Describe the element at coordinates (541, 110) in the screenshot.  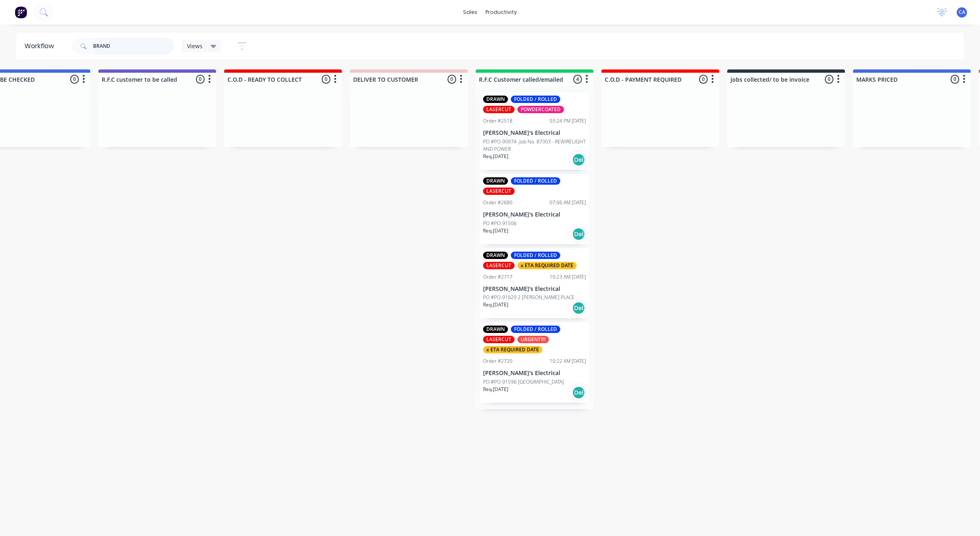
I see `div: POWDERCOATED` at that location.